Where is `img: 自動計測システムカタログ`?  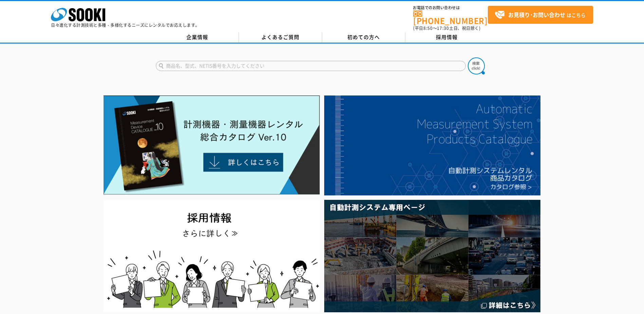
img: 自動計測システムカタログ is located at coordinates (432, 145).